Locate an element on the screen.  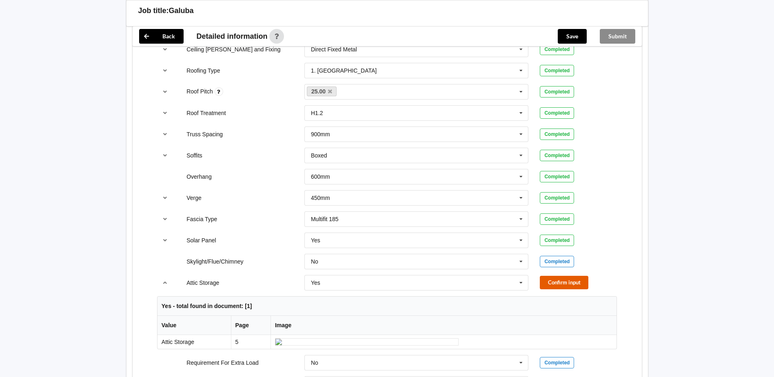
label: Solar Panel is located at coordinates (201, 240).